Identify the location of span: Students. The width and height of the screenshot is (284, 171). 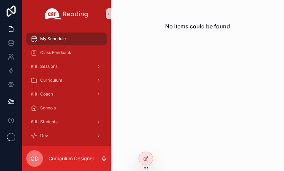
(49, 122).